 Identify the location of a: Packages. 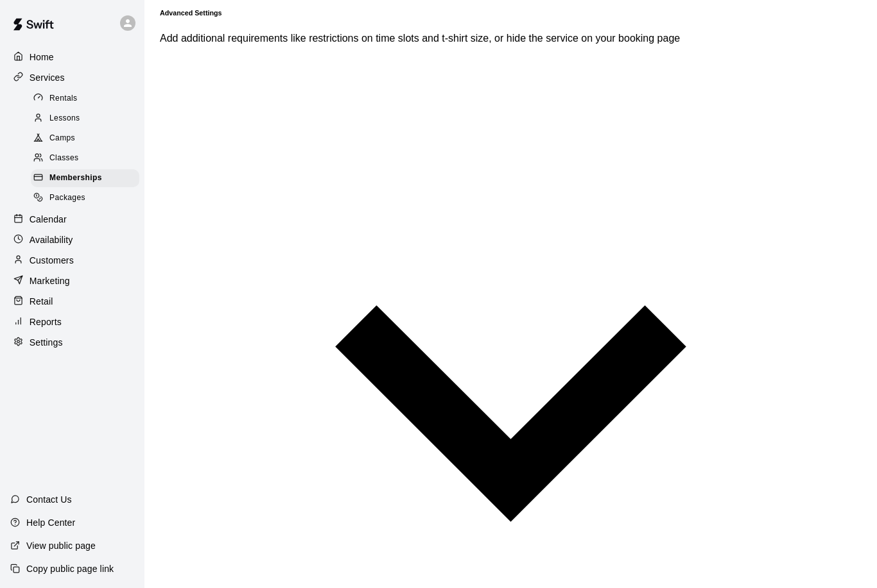
(87, 198).